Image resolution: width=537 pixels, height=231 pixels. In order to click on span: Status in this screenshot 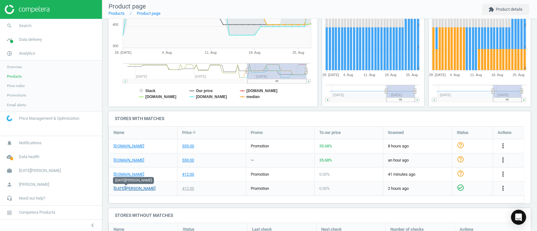, I will do `click(463, 133)`.